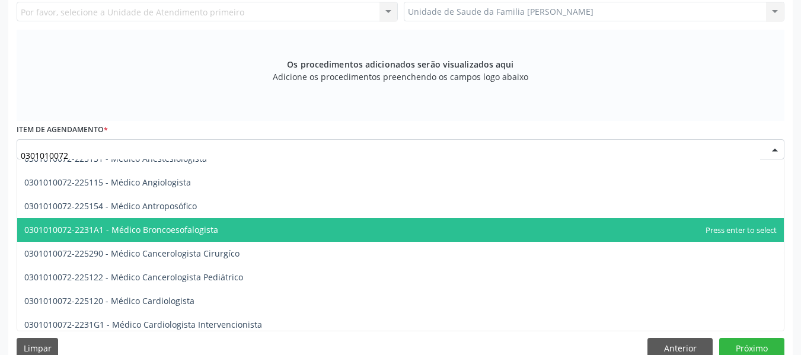 The height and width of the screenshot is (355, 801). What do you see at coordinates (143, 324) in the screenshot?
I see `span: 0301010072-2231G1 - Médico Cardiologista Intervencionista` at bounding box center [143, 324].